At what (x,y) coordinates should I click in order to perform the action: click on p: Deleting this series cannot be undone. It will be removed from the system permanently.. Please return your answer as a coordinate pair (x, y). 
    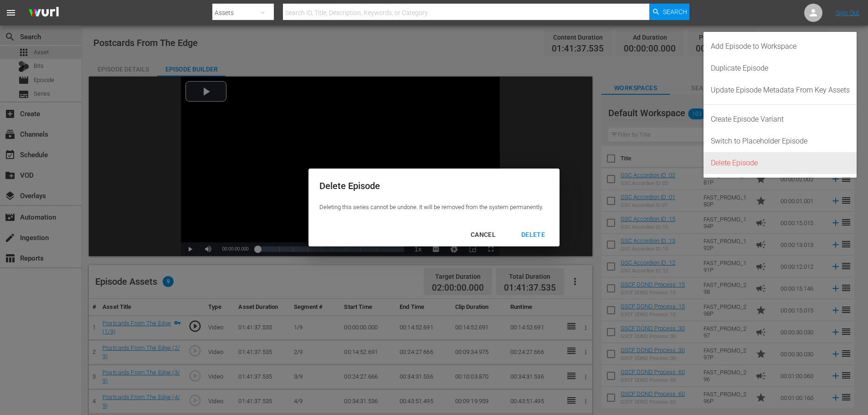
    Looking at the image, I should click on (431, 207).